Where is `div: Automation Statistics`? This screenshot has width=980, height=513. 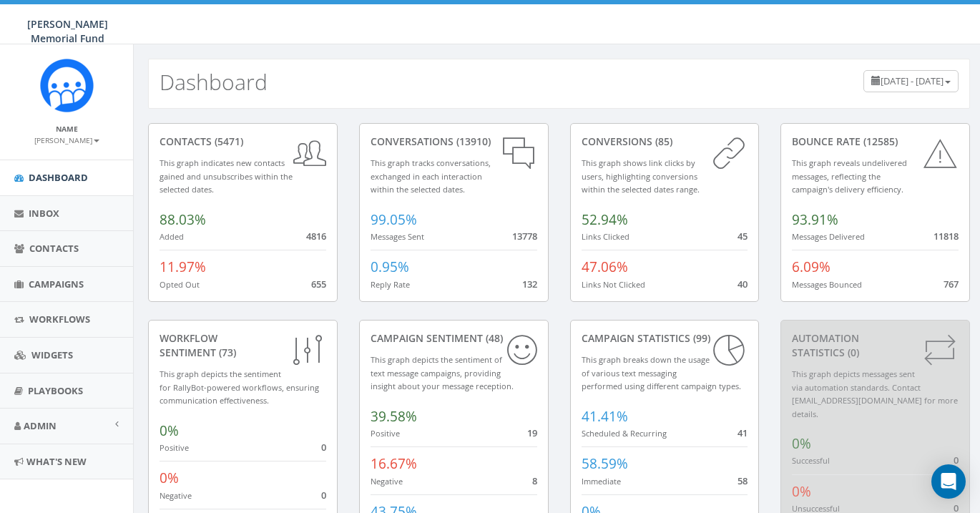
div: Automation Statistics is located at coordinates (875, 345).